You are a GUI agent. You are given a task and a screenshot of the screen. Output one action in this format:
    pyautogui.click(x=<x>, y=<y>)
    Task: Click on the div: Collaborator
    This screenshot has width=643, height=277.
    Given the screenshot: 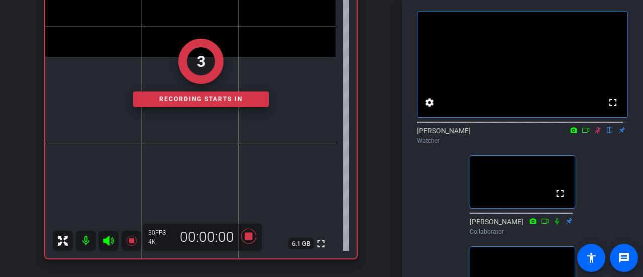 What is the action you would take?
    pyautogui.click(x=523, y=232)
    